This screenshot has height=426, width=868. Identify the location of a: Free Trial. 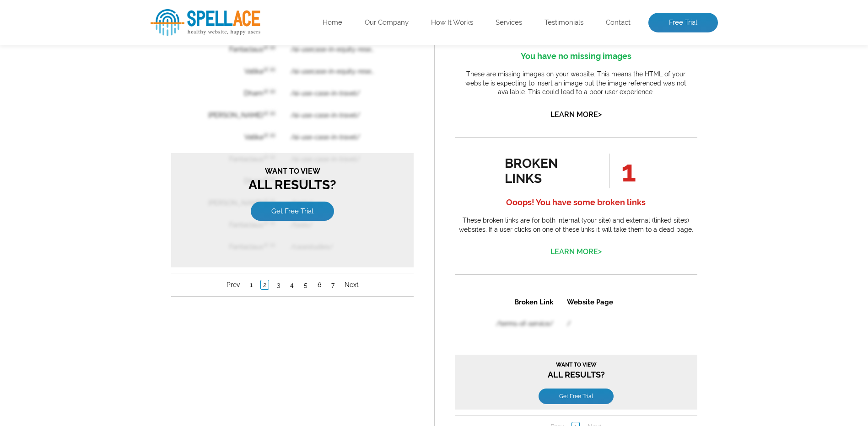
(683, 23).